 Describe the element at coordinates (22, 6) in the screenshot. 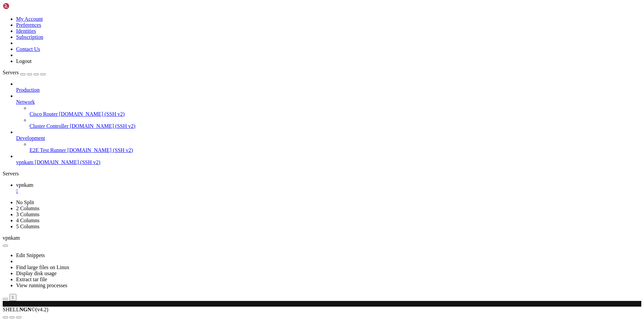

I see `img: Shellngn` at that location.